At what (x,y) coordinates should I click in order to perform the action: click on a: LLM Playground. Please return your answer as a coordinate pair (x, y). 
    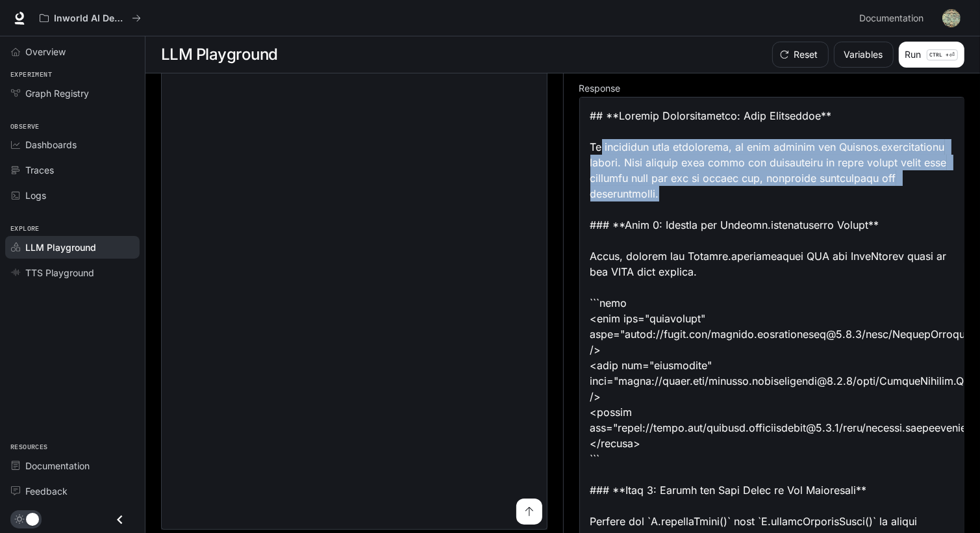
    Looking at the image, I should click on (72, 247).